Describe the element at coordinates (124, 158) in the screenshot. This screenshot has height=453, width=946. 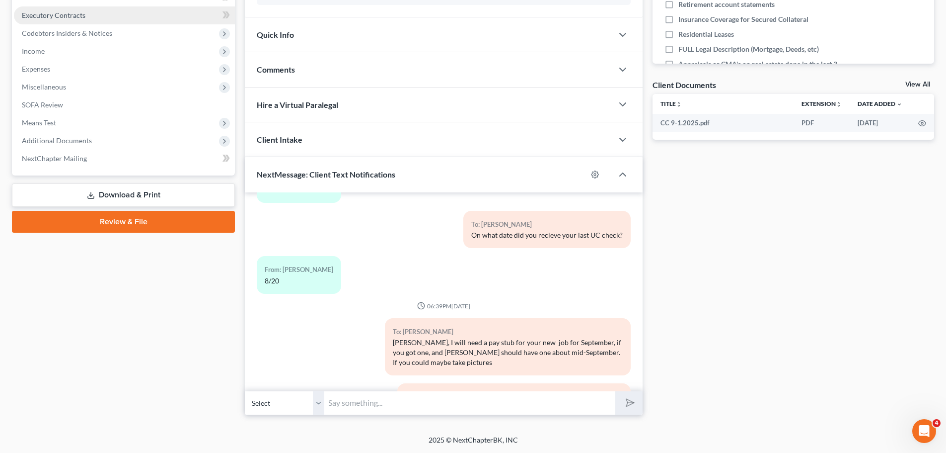
I see `a: NextChapter Mailing` at that location.